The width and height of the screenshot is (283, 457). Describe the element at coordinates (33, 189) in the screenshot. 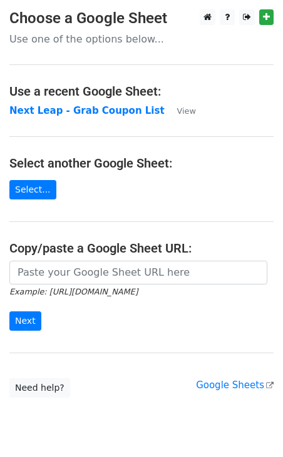

I see `a: Select...` at that location.